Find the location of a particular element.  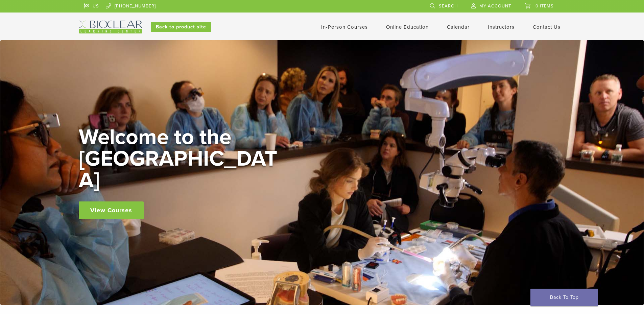

span: My Account is located at coordinates (495, 6).